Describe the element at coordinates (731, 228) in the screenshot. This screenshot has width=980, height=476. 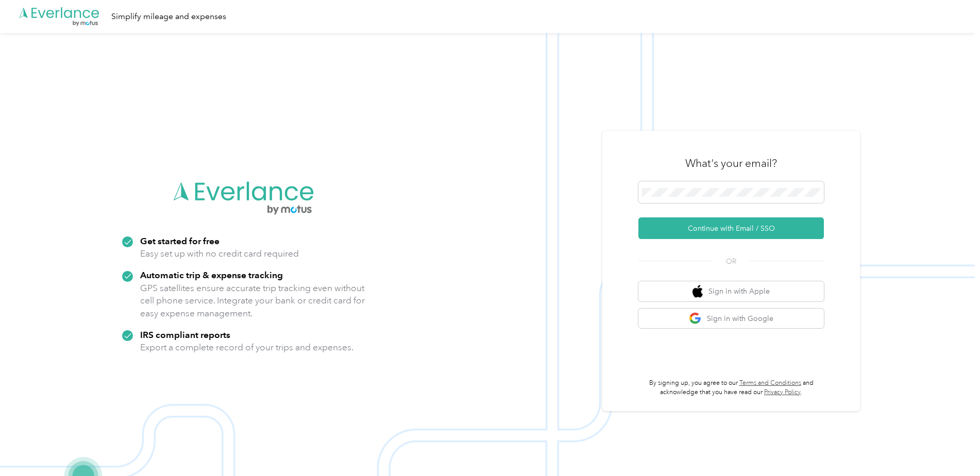
I see `button: Continue with Email / SSO` at that location.